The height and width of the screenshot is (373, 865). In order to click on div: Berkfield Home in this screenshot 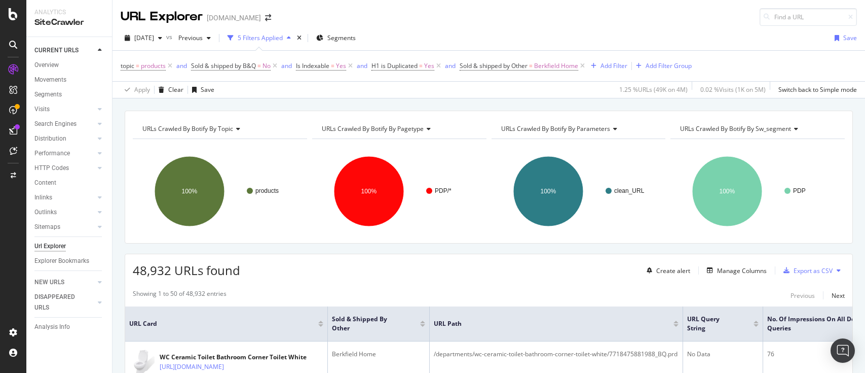, I will do `click(379, 354)`.